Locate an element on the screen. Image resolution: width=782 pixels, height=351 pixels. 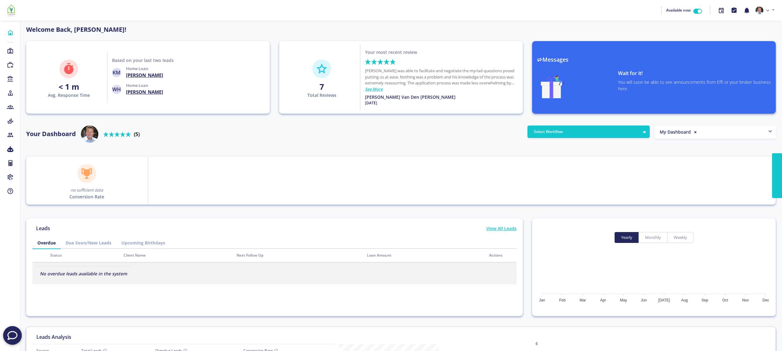
tspan: Feb is located at coordinates (562, 300).